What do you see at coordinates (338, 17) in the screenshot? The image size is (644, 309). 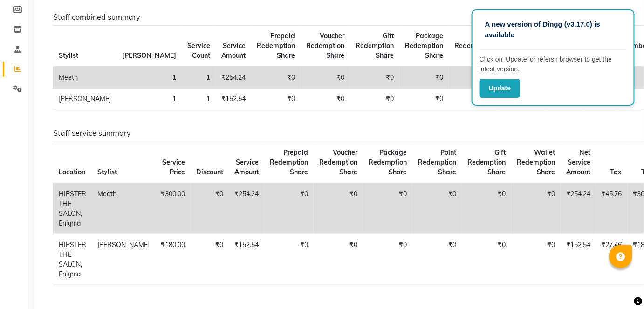 I see `h6: Staff combined summary` at bounding box center [338, 17].